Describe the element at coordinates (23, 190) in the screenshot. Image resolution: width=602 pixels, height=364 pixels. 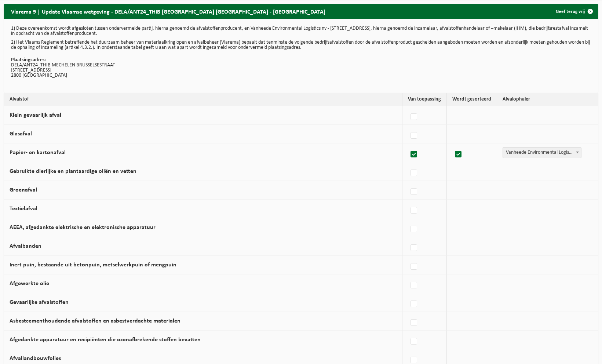
I see `label: Groenafval` at that location.